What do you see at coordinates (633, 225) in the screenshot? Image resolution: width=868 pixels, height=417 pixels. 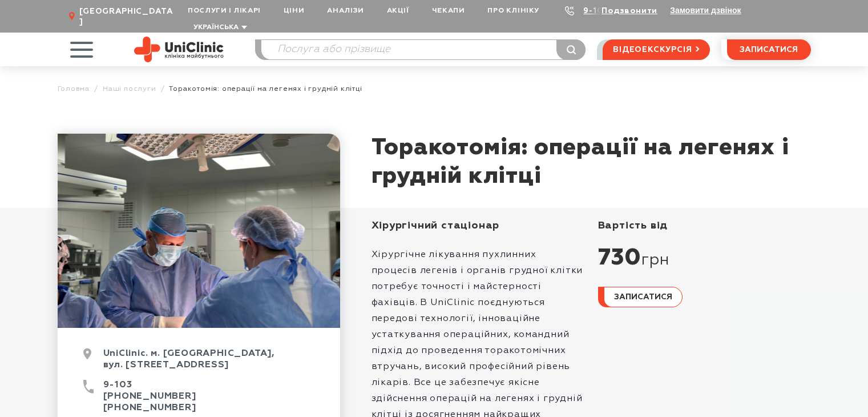 I see `span: вартість від` at bounding box center [633, 225].